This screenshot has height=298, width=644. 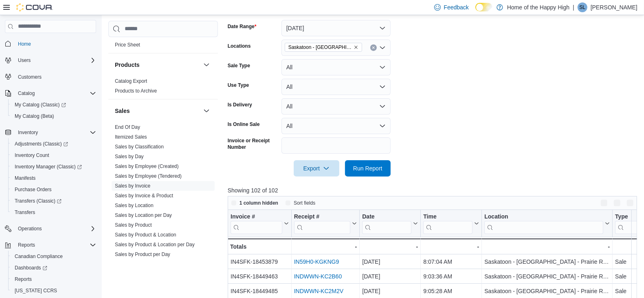 I want to click on a: Sales by Employee (Created), so click(x=147, y=166).